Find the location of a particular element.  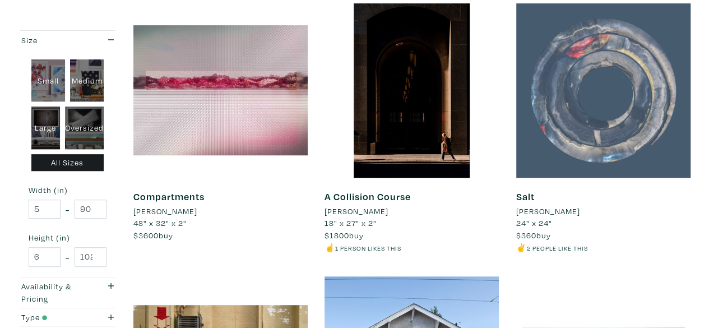

small: 1 person likes this is located at coordinates (368, 248).